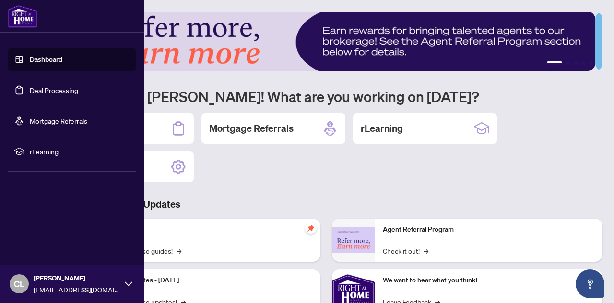 Image resolution: width=614 pixels, height=303 pixels. What do you see at coordinates (207, 230) in the screenshot?
I see `p: Self-Help` at bounding box center [207, 230].